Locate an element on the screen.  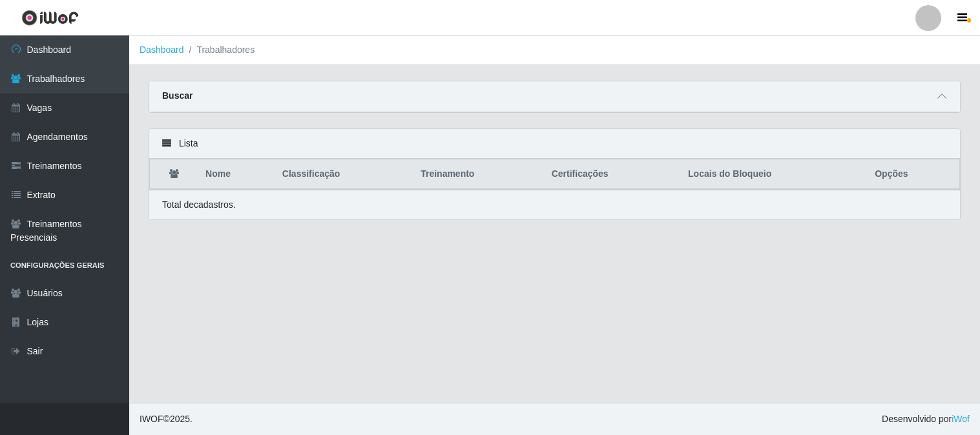
th: Certificações is located at coordinates (611, 174).